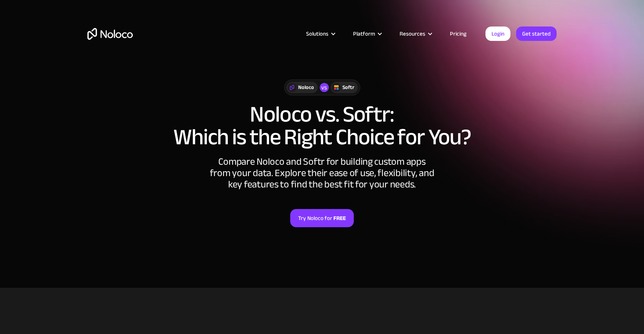 Image resolution: width=644 pixels, height=334 pixels. I want to click on div: Noloco, so click(306, 88).